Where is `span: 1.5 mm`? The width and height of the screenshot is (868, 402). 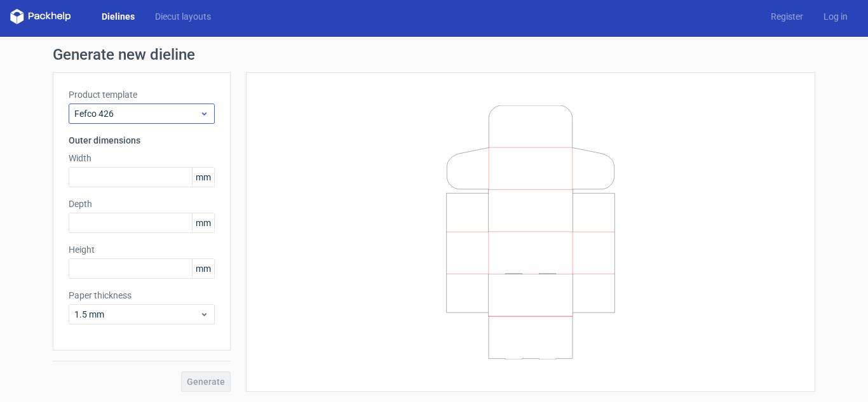
span: 1.5 mm is located at coordinates (137, 314).